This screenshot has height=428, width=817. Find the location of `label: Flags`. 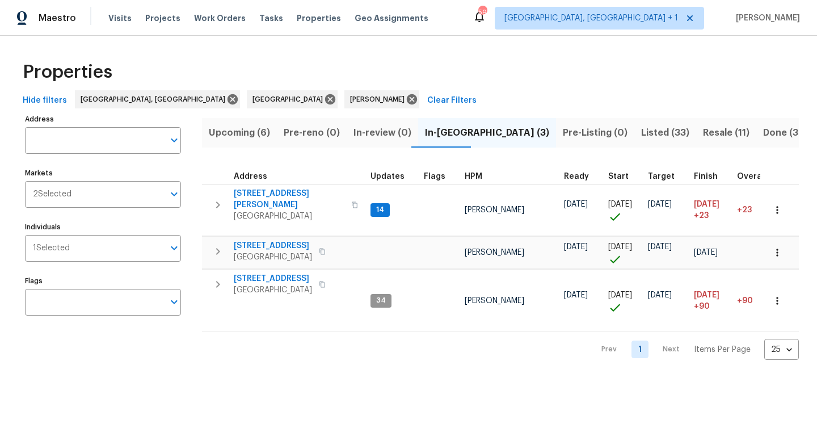

label: Flags is located at coordinates (103, 281).